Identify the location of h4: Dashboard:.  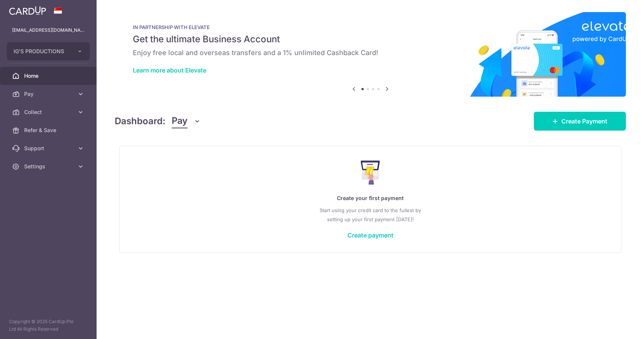
(140, 122).